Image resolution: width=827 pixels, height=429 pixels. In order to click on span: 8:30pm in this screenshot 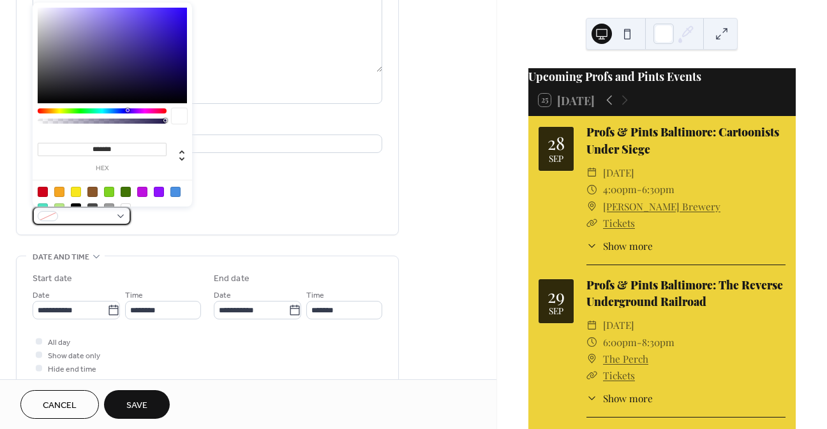, I will do `click(658, 343)`.